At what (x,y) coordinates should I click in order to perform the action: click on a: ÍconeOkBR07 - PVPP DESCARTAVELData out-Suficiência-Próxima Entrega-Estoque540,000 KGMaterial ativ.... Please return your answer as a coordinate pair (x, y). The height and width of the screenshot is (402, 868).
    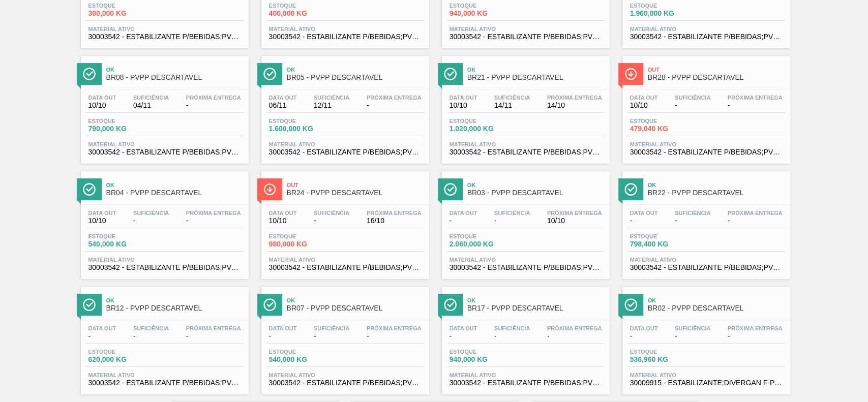
    Looking at the image, I should click on (344, 336).